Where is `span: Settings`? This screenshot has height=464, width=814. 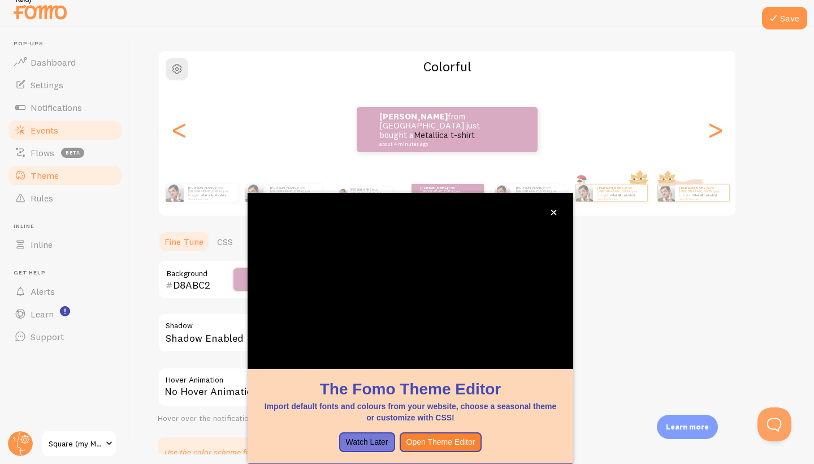
span: Settings is located at coordinates (47, 85).